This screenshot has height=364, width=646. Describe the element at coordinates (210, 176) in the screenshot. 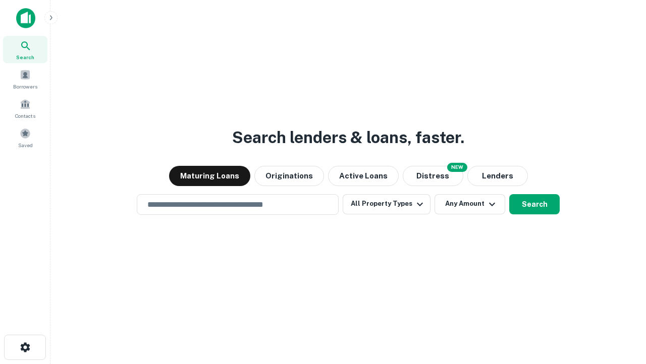

I see `button: Maturing Loans` at that location.